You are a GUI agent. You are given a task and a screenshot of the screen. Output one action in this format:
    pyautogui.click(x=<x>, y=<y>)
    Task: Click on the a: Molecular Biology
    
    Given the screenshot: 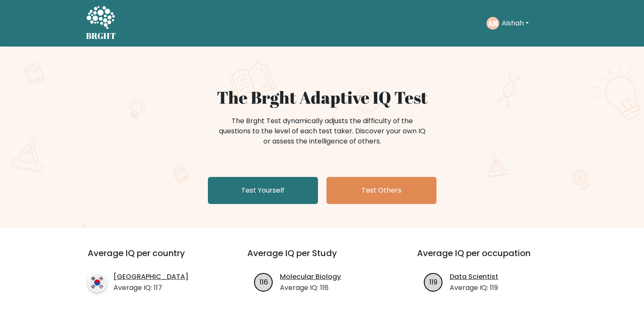 What is the action you would take?
    pyautogui.click(x=311, y=276)
    